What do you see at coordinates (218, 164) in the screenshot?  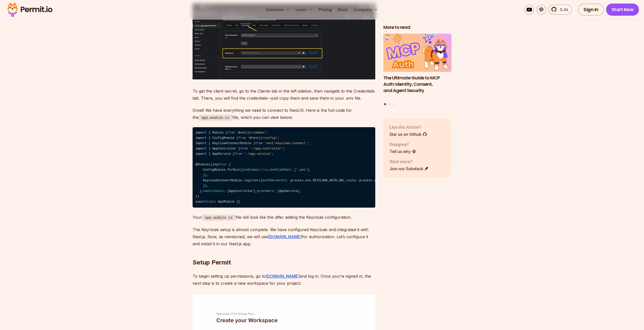 I see `span: imports` at bounding box center [218, 164].